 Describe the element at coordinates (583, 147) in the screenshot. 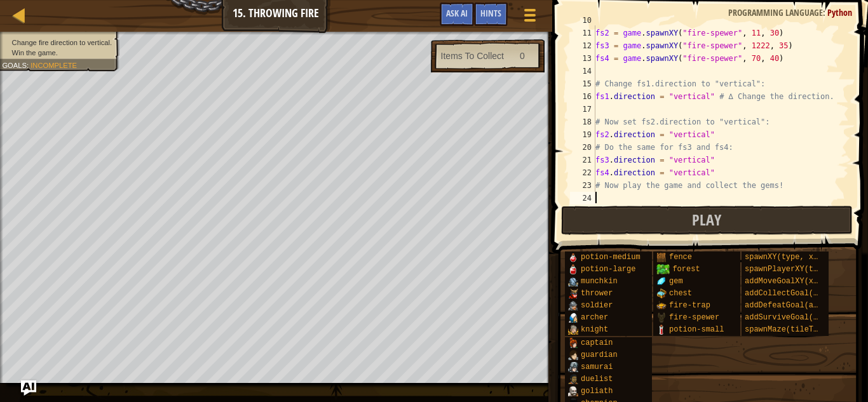

I see `div: 20` at that location.